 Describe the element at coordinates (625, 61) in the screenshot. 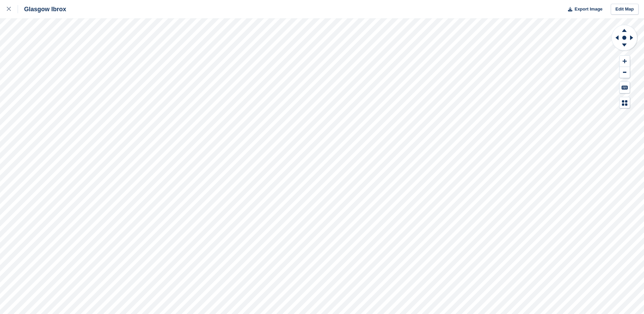

I see `button: Zoom In` at that location.